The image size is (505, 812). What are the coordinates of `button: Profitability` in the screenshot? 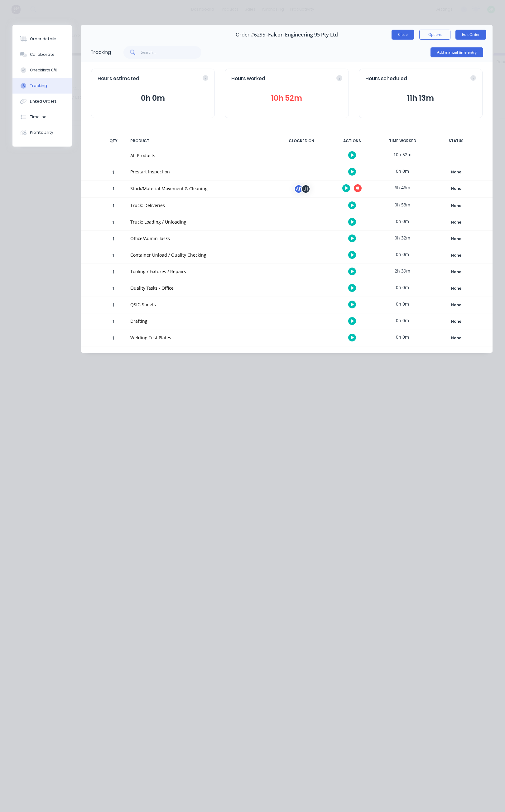 It's located at (42, 132).